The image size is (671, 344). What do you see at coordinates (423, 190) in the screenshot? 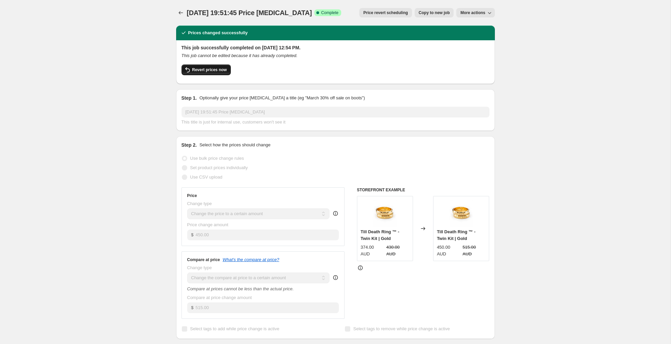
I see `h6: STOREFRONT EXAMPLE` at bounding box center [423, 190].